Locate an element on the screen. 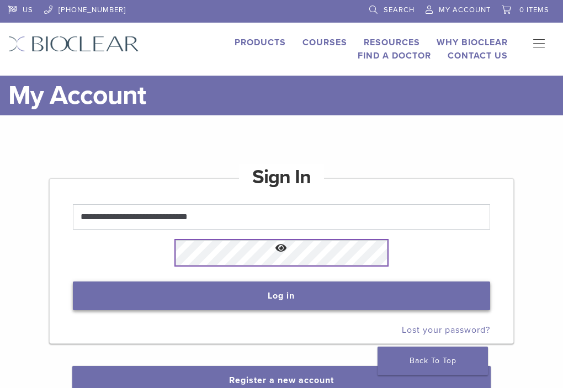 This screenshot has height=388, width=563. span: Search is located at coordinates (399, 10).